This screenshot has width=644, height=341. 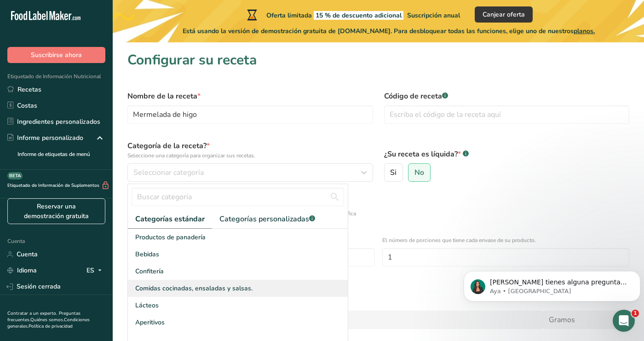 What do you see at coordinates (507, 115) in the screenshot?
I see `input: Escriba el código de la receta aquí` at bounding box center [507, 115].